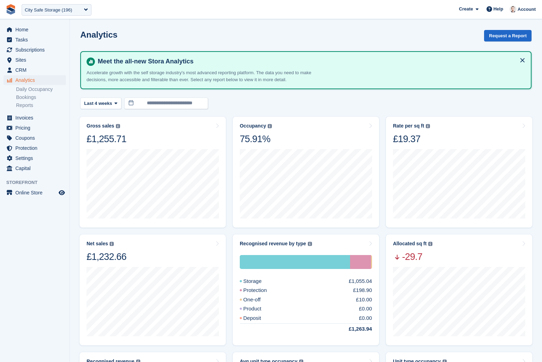  Describe the element at coordinates (209, 76) in the screenshot. I see `p: Accelerate growth with the self storage industry's most advanced reporting platform. The data you...` at that location.